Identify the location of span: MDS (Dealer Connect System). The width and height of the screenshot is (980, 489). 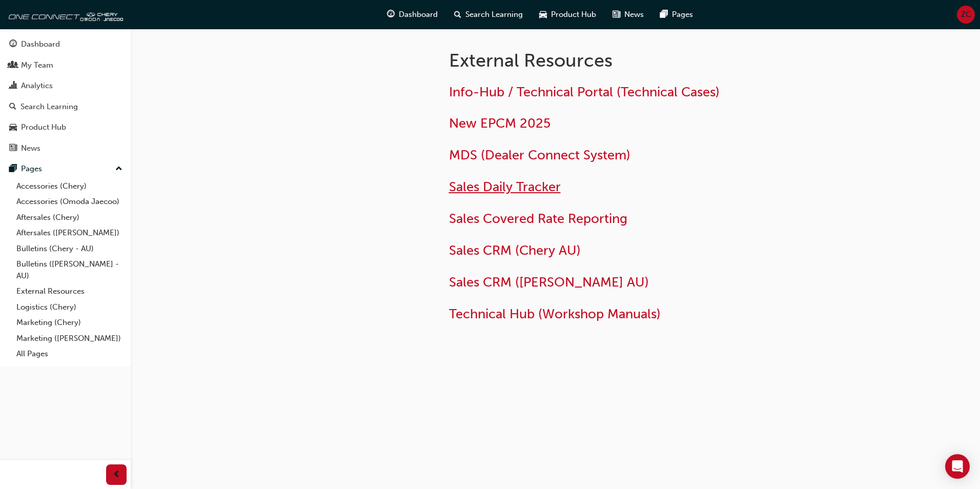
(540, 155).